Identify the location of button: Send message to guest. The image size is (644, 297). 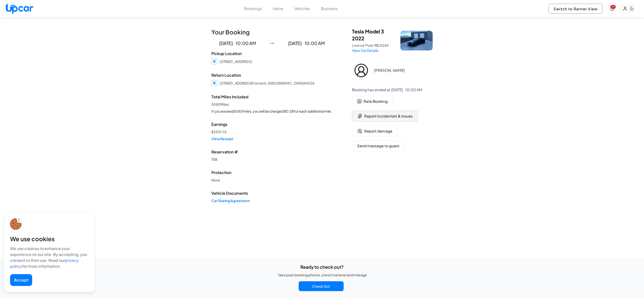
(378, 146).